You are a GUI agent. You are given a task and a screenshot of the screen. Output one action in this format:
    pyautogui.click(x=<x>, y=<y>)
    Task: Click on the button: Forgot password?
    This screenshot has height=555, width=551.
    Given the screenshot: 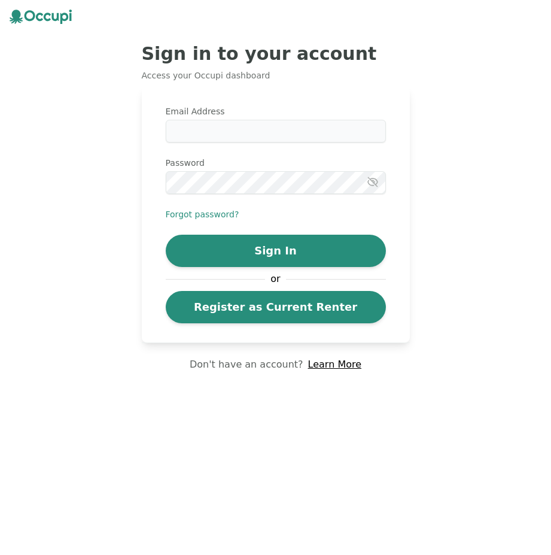 What is the action you would take?
    pyautogui.click(x=202, y=214)
    